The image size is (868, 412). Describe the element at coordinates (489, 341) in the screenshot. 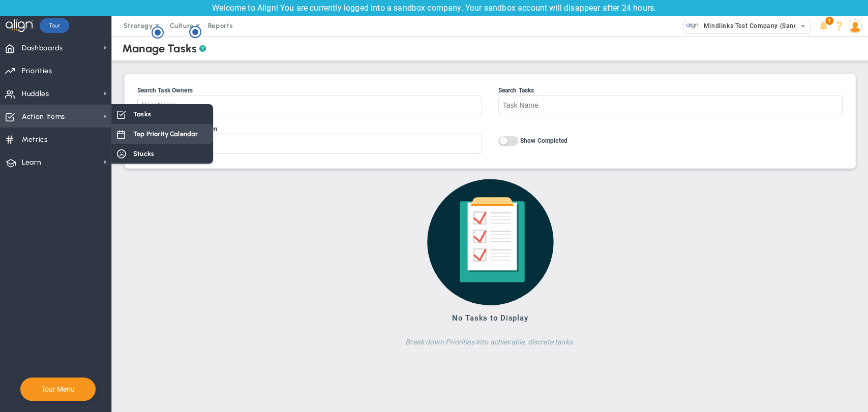

I see `h4: Break down Priorities into achievable, discrete tasks.` at that location.